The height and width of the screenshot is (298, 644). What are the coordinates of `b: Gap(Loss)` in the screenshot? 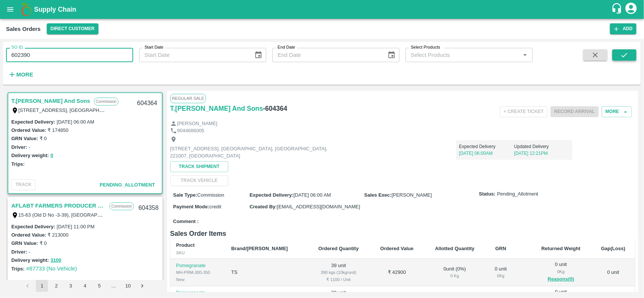 It's located at (613, 248).